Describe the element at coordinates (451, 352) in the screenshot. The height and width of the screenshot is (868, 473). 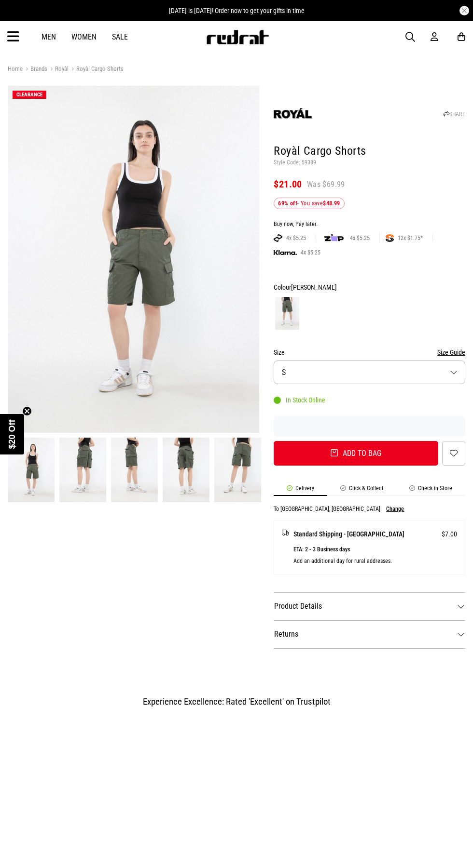
I see `button: Size Guide` at that location.